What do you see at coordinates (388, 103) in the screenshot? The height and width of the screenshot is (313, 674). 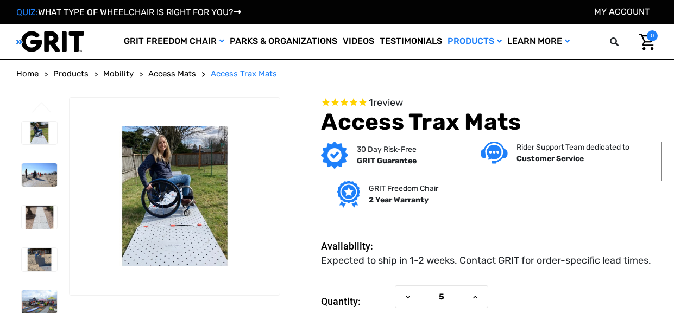 I see `span: review` at bounding box center [388, 103].